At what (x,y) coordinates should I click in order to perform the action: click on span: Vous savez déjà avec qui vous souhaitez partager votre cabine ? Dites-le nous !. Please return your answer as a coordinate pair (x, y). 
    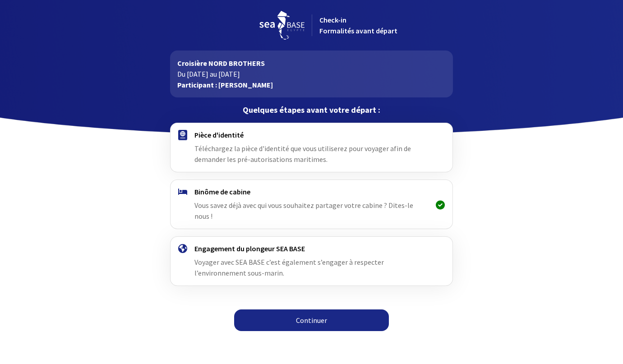
    Looking at the image, I should click on (304, 211).